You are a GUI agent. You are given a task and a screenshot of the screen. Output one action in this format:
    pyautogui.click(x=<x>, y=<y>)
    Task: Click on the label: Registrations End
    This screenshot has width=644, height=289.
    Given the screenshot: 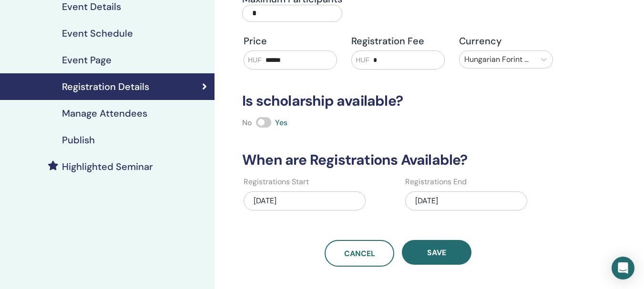 What is the action you would take?
    pyautogui.click(x=436, y=182)
    